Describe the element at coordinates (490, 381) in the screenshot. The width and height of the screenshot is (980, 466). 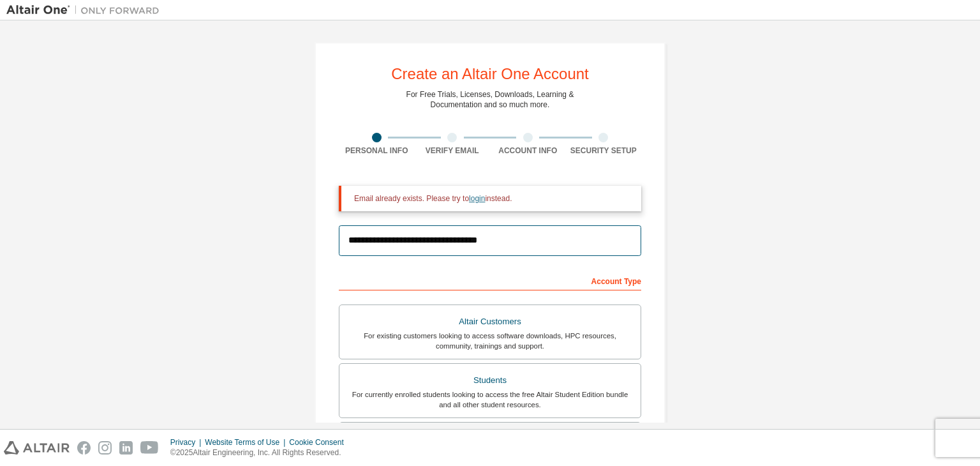
I see `div: Students` at that location.